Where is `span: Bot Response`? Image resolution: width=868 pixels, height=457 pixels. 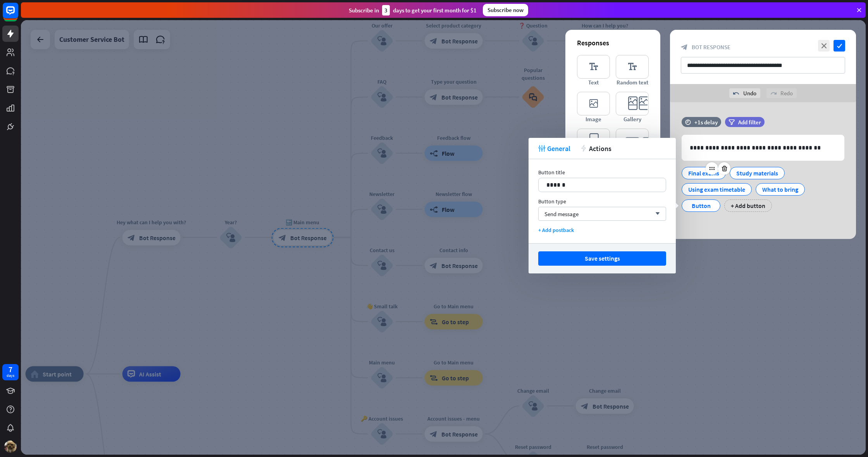
span: Bot Response is located at coordinates (711, 47).